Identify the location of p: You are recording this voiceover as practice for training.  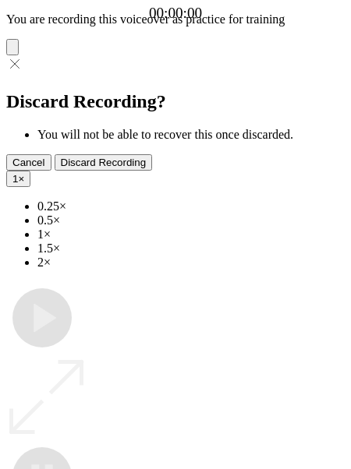
(175, 19).